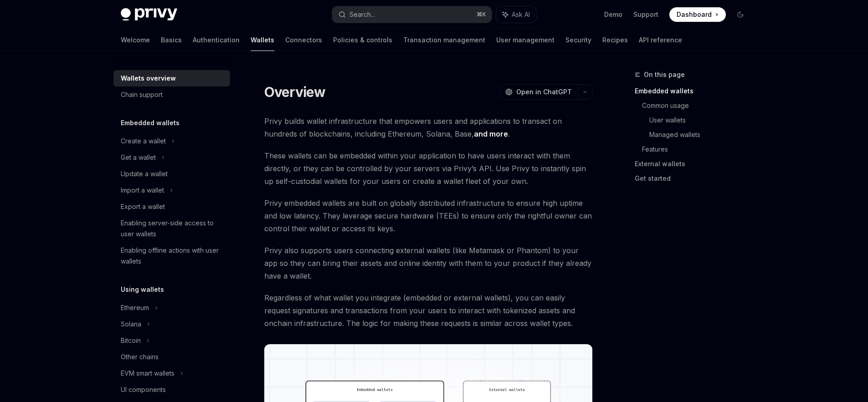 This screenshot has height=402, width=868. Describe the element at coordinates (143, 390) in the screenshot. I see `div: UI components` at that location.